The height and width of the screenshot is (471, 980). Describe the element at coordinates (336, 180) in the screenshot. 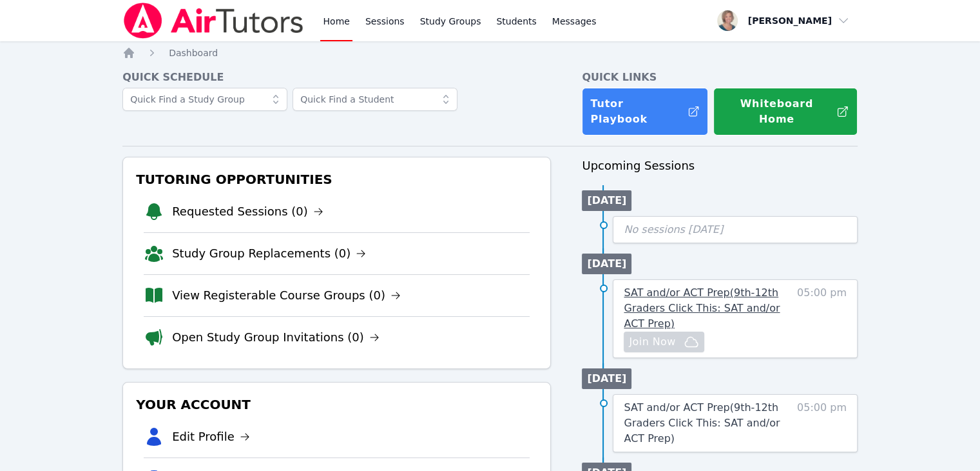

I see `h3: Tutoring Opportunities` at that location.